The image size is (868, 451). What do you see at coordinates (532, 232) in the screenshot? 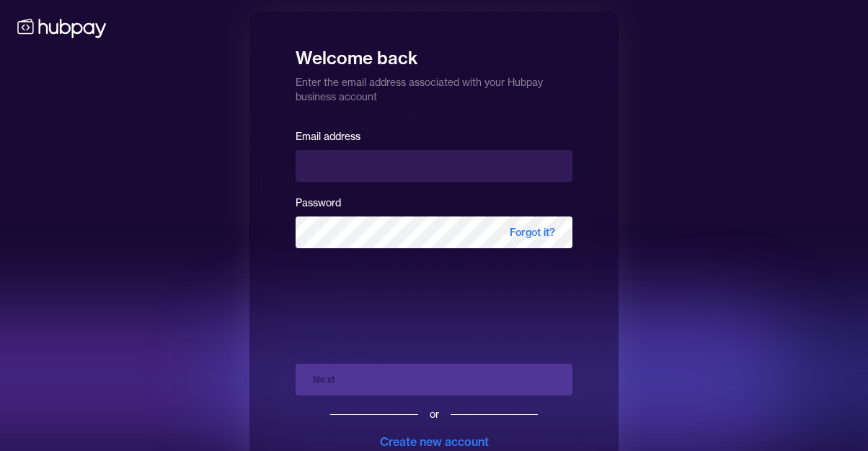
I see `span: Forgot it?` at bounding box center [532, 232].